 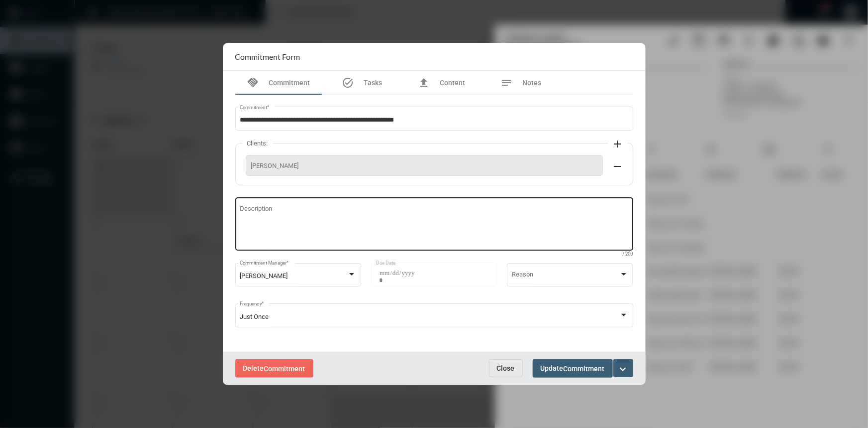 What do you see at coordinates (424, 83) in the screenshot?
I see `mat-icon: file_upload` at bounding box center [424, 83].